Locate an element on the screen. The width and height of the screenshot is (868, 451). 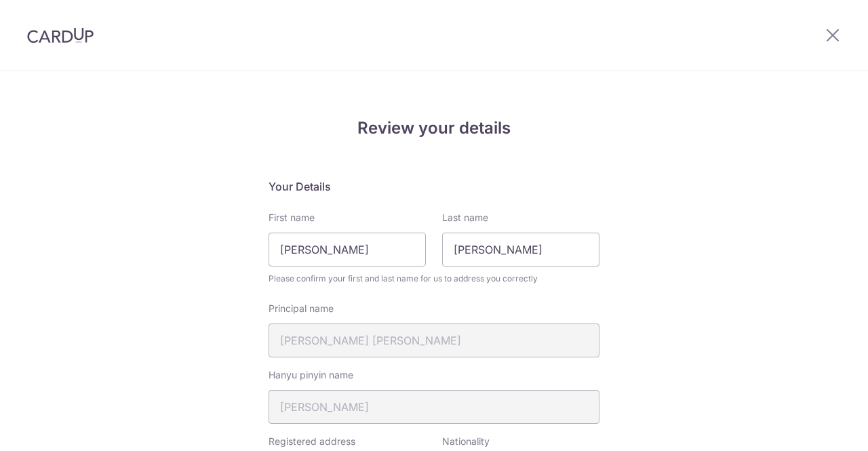
label: Nationality is located at coordinates (466, 441).